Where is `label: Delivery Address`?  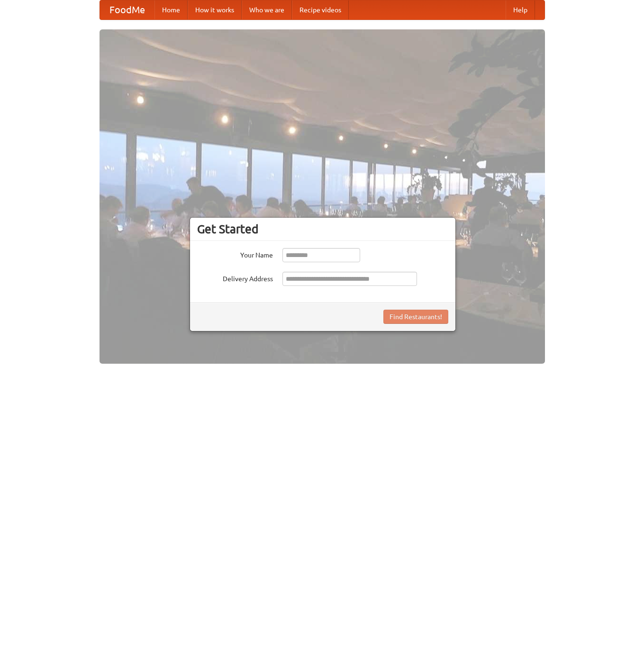
label: Delivery Address is located at coordinates (235, 278).